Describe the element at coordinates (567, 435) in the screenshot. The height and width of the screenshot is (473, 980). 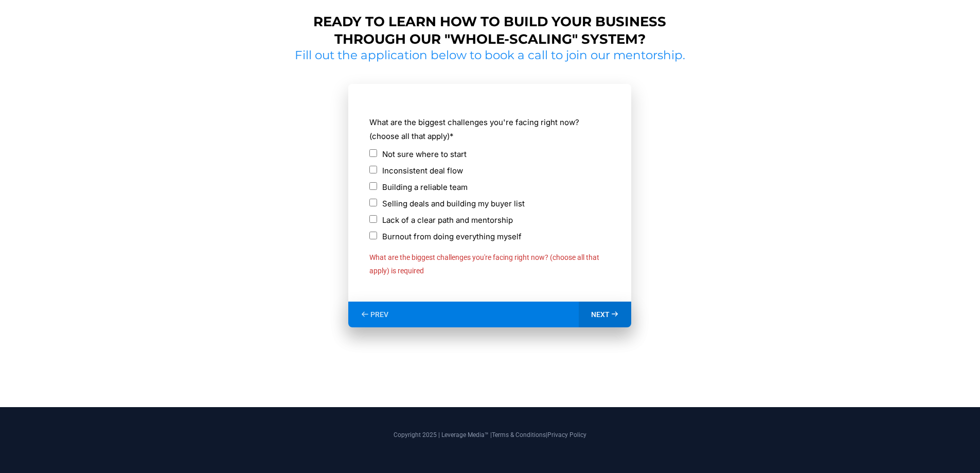
I see `a: Privacy Policy` at that location.